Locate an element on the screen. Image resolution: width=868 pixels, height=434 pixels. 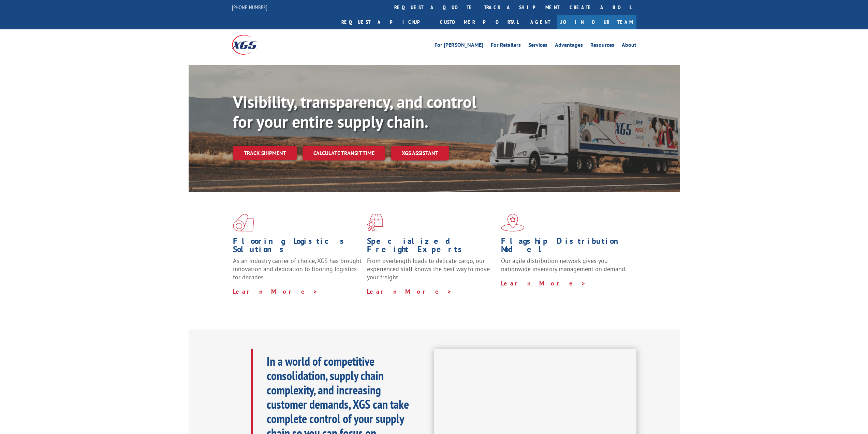
a: Track shipment is located at coordinates (265, 153).